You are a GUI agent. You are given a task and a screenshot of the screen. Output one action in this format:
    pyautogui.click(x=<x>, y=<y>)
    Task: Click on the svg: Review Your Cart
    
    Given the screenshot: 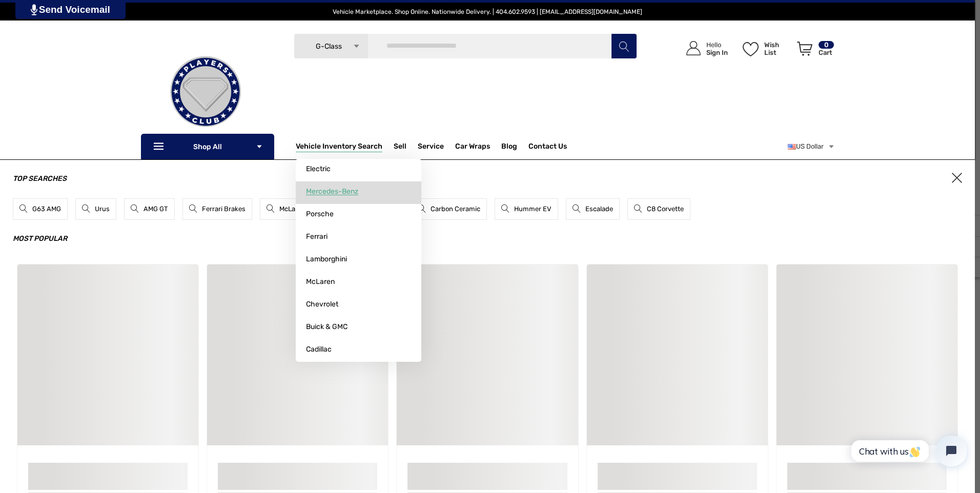 What is the action you would take?
    pyautogui.click(x=804, y=49)
    